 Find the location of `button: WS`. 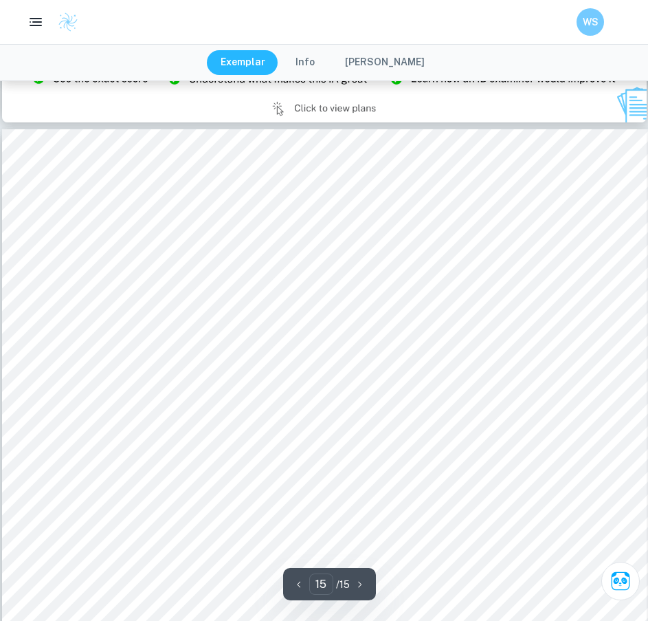

button: WS is located at coordinates (590, 22).